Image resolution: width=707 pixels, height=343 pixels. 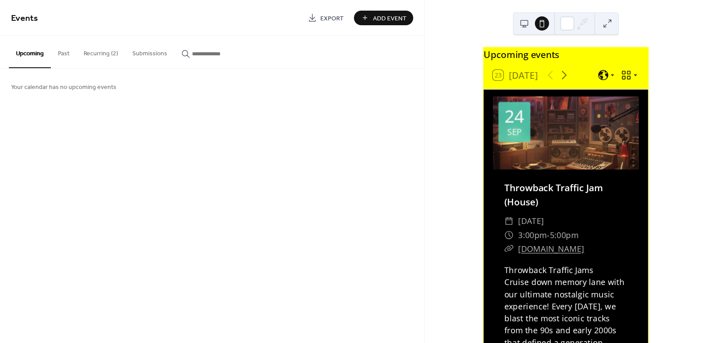 What do you see at coordinates (332, 18) in the screenshot?
I see `span: Export` at bounding box center [332, 18].